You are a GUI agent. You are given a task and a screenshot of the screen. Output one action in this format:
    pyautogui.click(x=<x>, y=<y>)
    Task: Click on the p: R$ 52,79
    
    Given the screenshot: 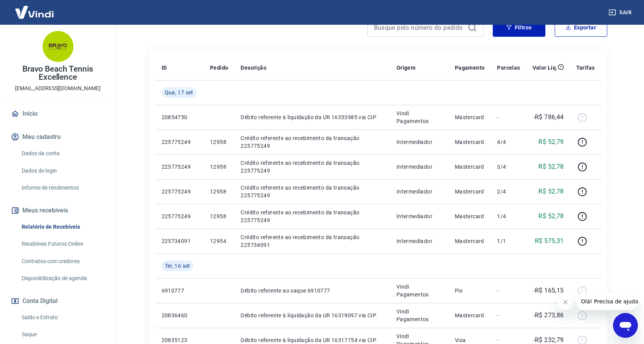 What is the action you would take?
    pyautogui.click(x=551, y=142)
    